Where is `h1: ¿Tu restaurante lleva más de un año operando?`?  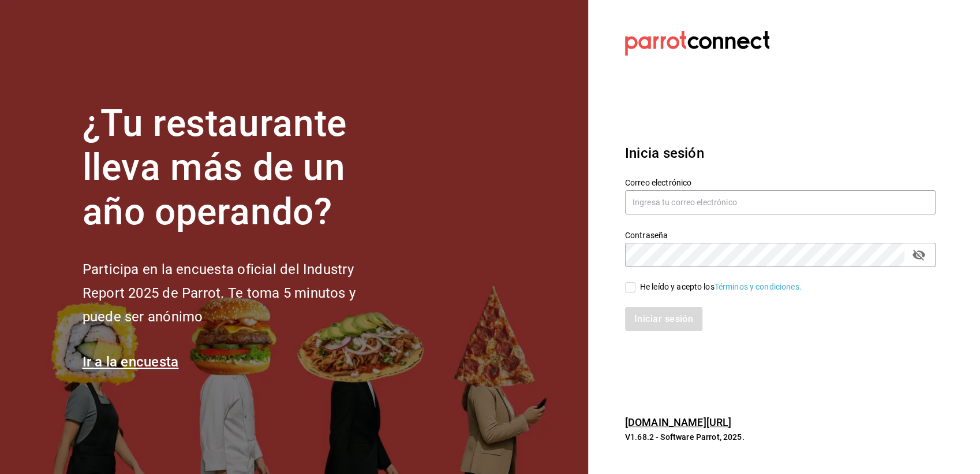
h1: ¿Tu restaurante lleva más de un año operando? is located at coordinates (238, 168).